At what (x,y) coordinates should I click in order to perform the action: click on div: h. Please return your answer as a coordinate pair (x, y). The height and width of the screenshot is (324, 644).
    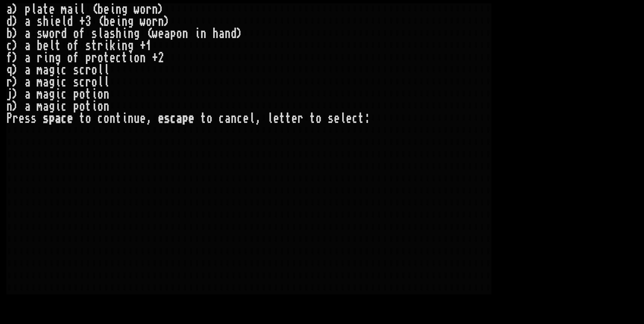
    Looking at the image, I should click on (118, 33).